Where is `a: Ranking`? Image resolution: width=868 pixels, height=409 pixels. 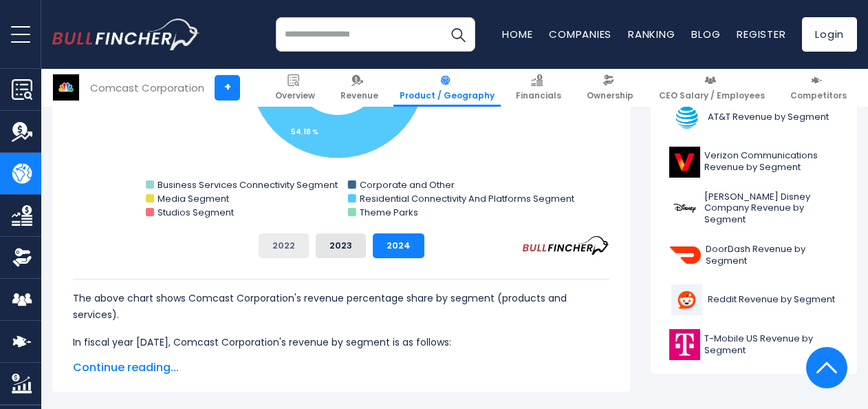 a: Ranking is located at coordinates (651, 34).